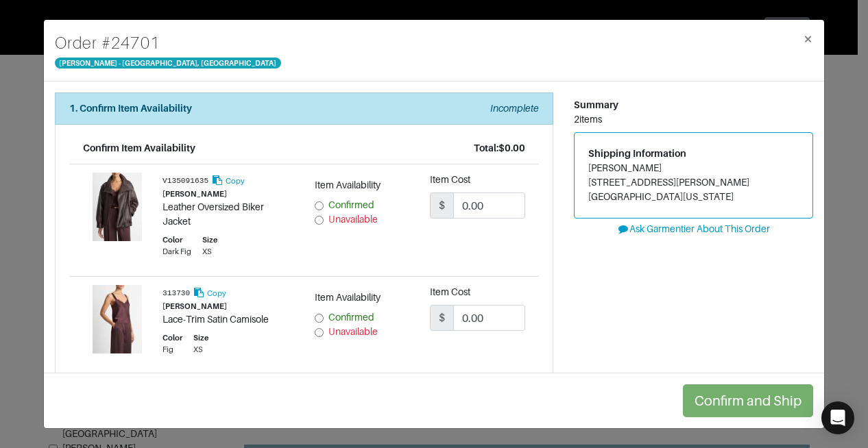 The image size is (868, 448). What do you see at coordinates (636, 154) in the screenshot?
I see `span: Shipping Information` at bounding box center [636, 154].